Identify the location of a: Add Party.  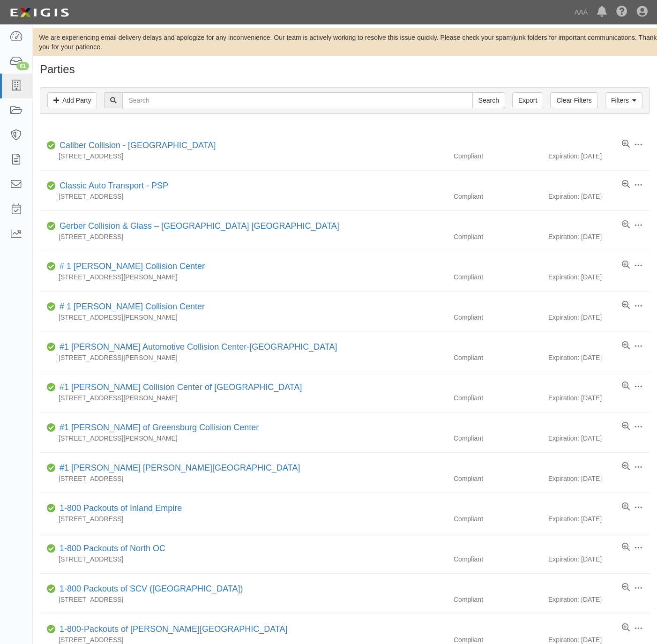
(72, 100).